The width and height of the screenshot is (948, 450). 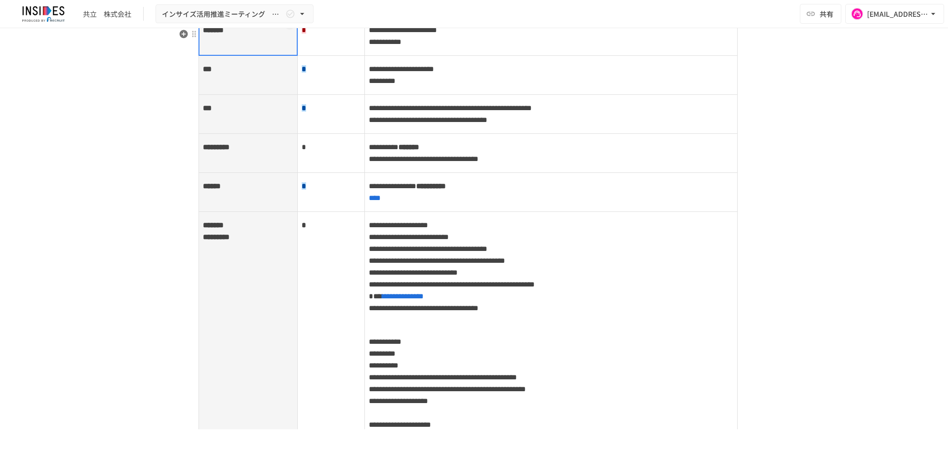 I want to click on img: JmGSPSkPjKwBq77AtHmwC7bJguQHJlCRQfAXtnx4WuV, so click(x=43, y=14).